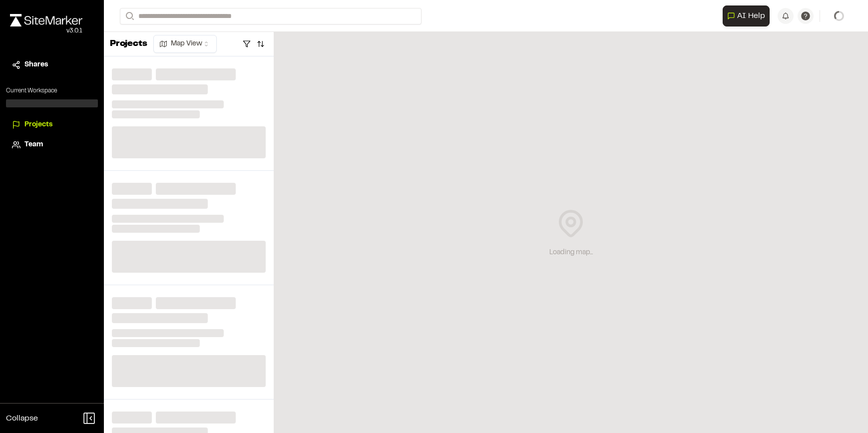  What do you see at coordinates (52, 65) in the screenshot?
I see `a: Shares` at bounding box center [52, 65].